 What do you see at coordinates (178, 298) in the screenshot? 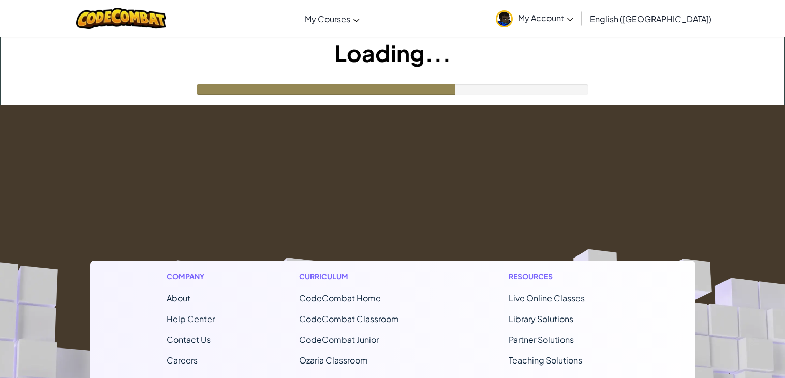
I see `a: About` at bounding box center [178, 298].